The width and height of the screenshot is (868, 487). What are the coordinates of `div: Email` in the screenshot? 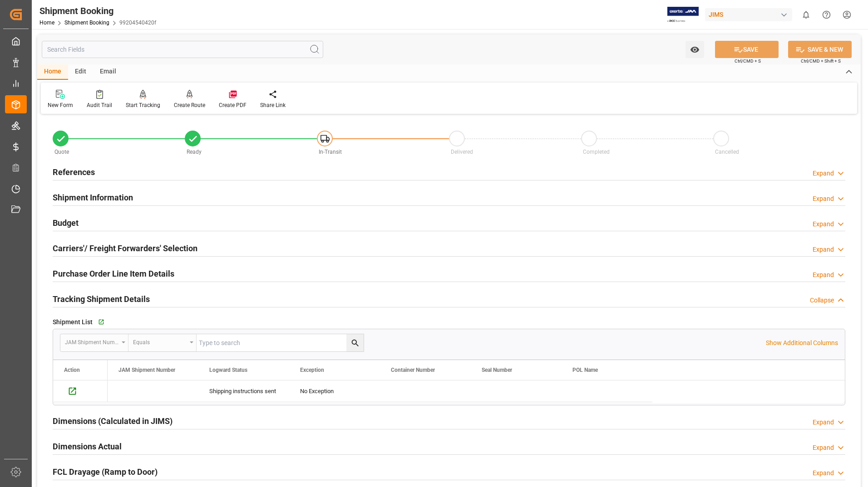 It's located at (108, 72).